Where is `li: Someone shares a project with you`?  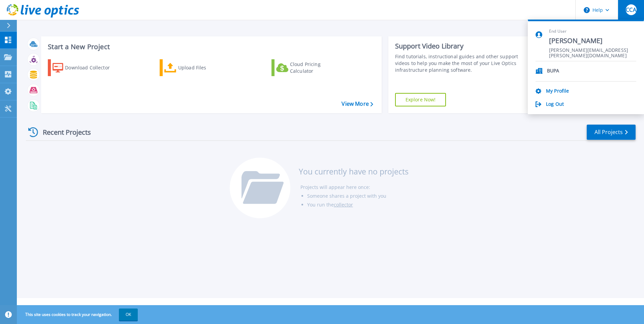 li: Someone shares a project with you is located at coordinates (358, 196).